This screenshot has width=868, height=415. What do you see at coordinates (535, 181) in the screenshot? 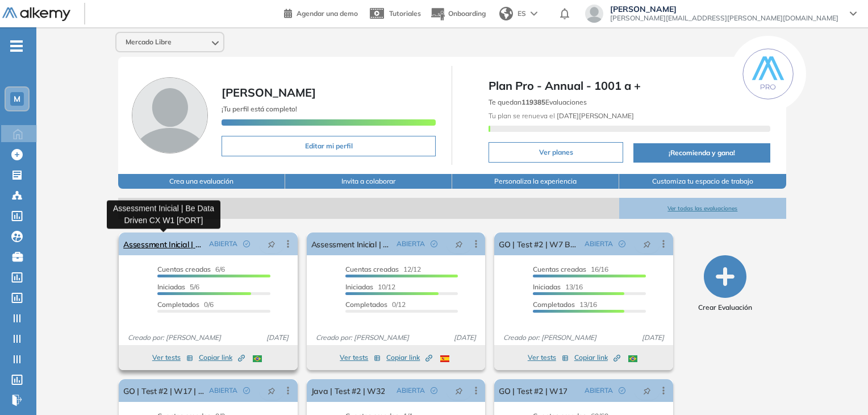
I see `button: Personaliza la experiencia` at bounding box center [535, 181].